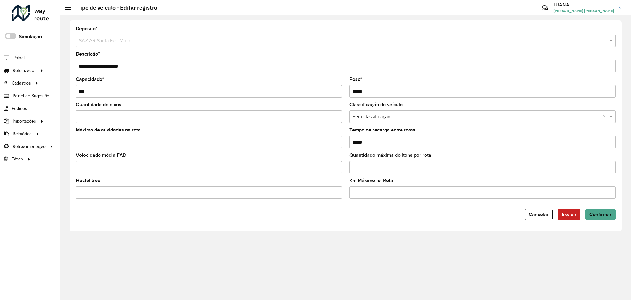 The height and width of the screenshot is (300, 631). What do you see at coordinates (539, 214) in the screenshot?
I see `button: Cancelar` at bounding box center [539, 214].